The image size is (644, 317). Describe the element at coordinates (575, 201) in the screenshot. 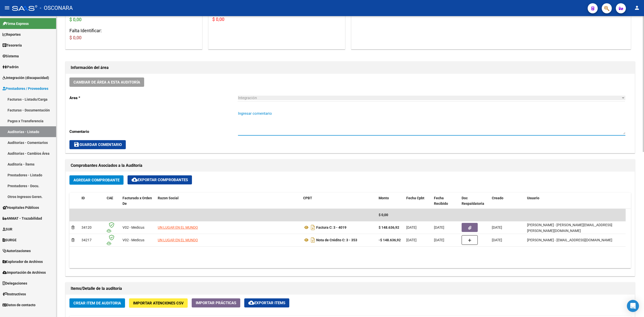

I see `datatable-header-cell: Usuario` at that location.